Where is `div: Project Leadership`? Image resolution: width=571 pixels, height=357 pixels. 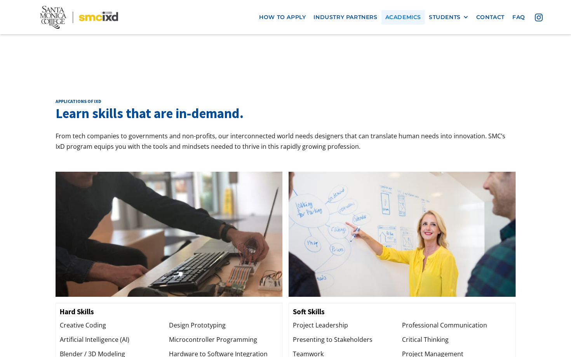
div: Project Leadership is located at coordinates (347, 325).